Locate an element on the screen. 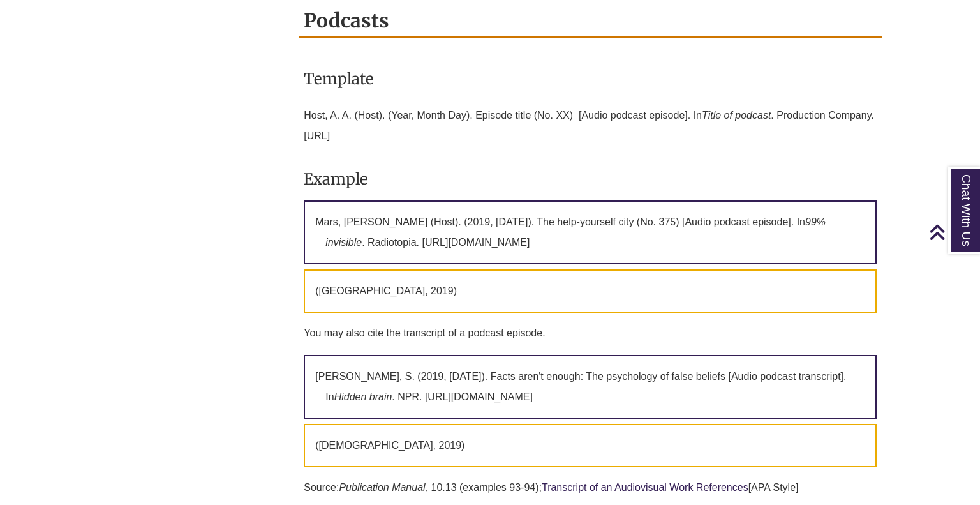 This screenshot has height=505, width=980. em: Title of podcast is located at coordinates (736, 115).